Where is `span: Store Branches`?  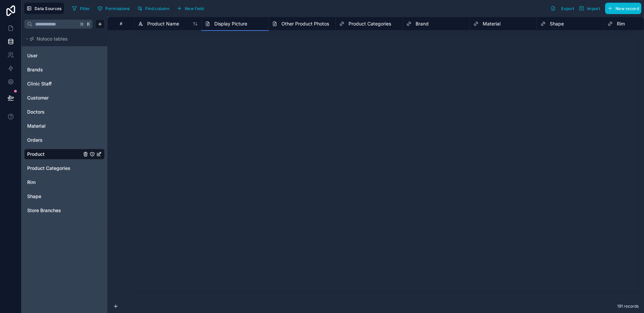
span: Store Branches is located at coordinates (44, 210).